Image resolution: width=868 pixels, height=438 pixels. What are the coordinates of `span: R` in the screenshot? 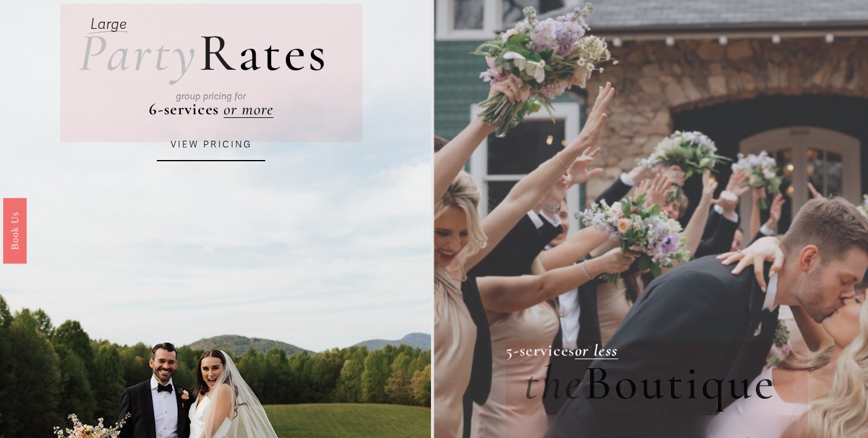 It's located at (218, 52).